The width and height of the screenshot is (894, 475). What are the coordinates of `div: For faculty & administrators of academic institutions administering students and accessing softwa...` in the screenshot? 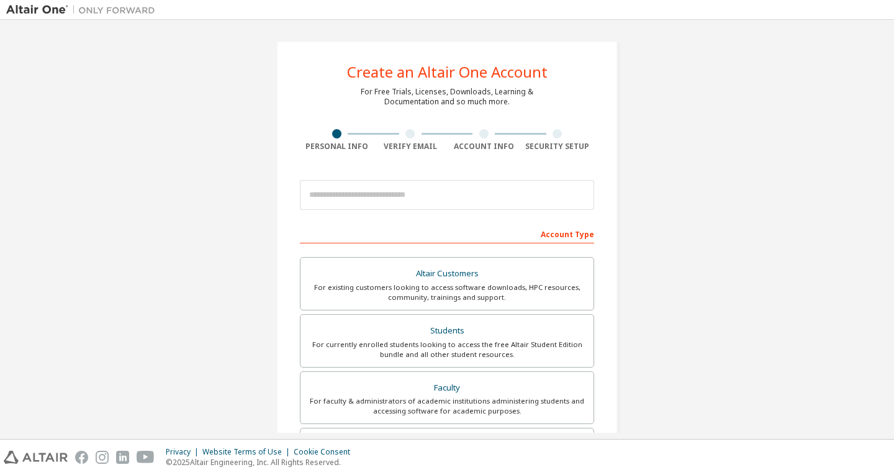 It's located at (447, 406).